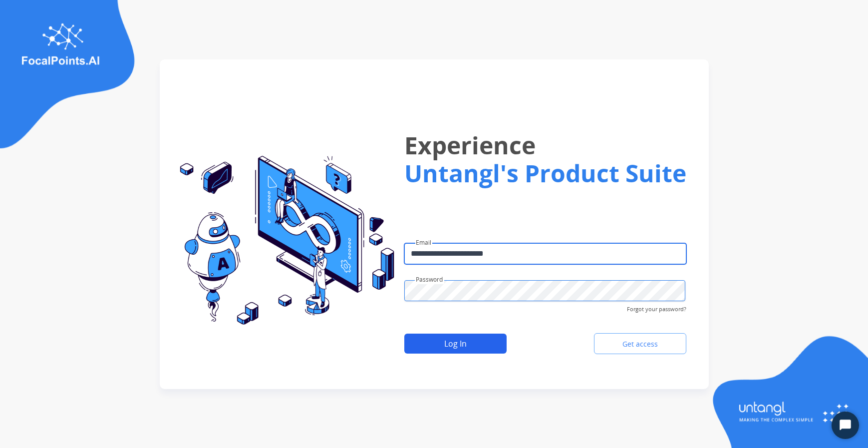 The width and height of the screenshot is (868, 448). I want to click on label: Email, so click(423, 243).